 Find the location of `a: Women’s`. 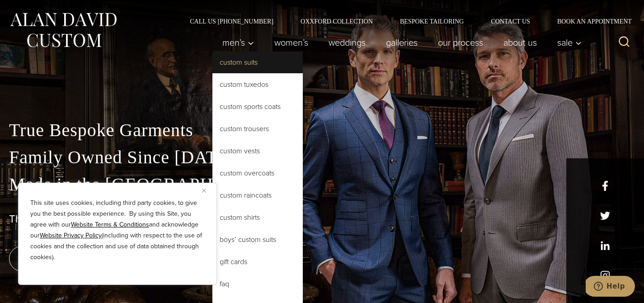

a: Women’s is located at coordinates (291, 43).